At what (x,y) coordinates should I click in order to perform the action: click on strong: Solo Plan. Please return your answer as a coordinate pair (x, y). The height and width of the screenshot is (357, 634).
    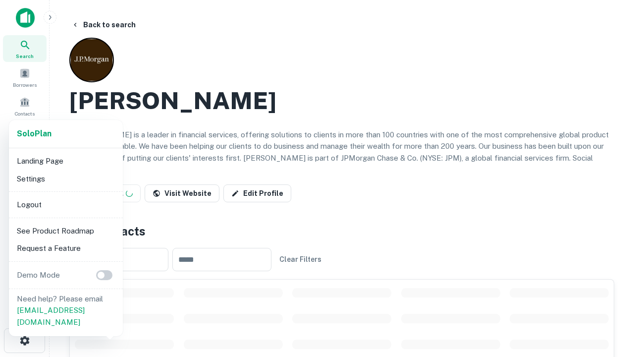
    Looking at the image, I should click on (34, 133).